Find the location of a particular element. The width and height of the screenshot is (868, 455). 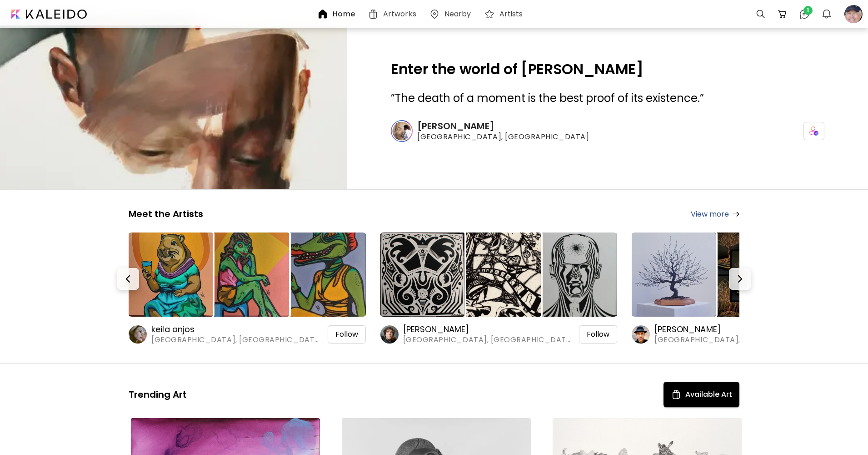

span: 1 is located at coordinates (808, 10).